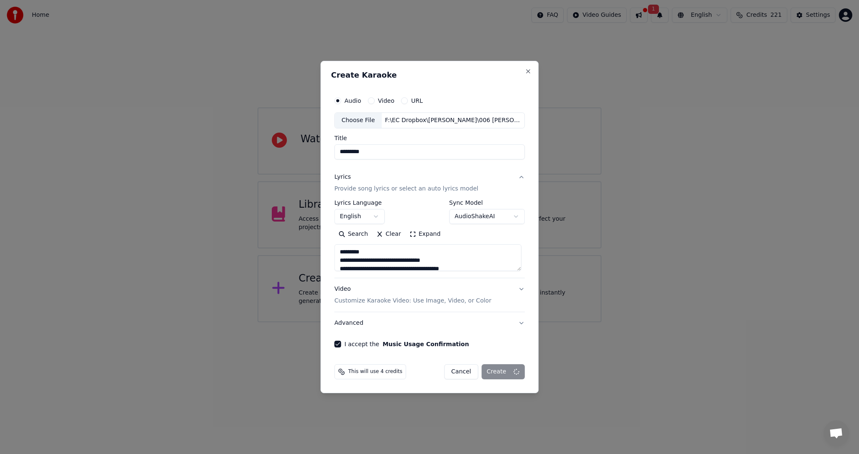 The image size is (859, 454). I want to click on button: Expand, so click(425, 234).